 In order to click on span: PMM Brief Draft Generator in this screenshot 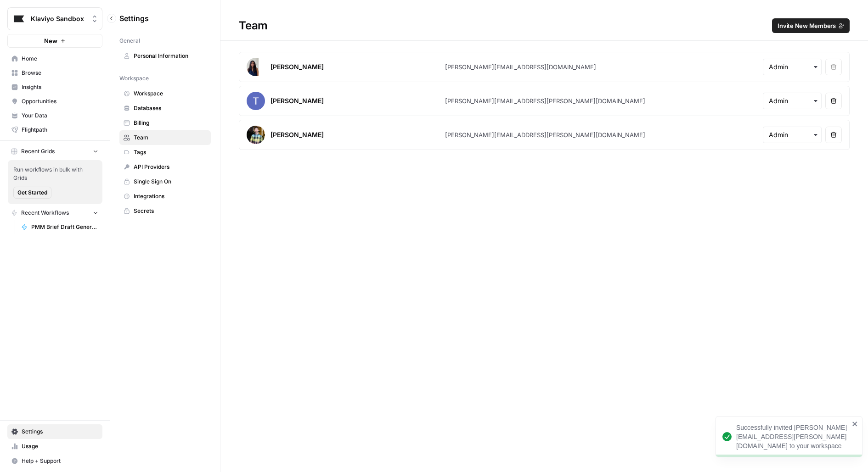, I will do `click(65, 227)`.